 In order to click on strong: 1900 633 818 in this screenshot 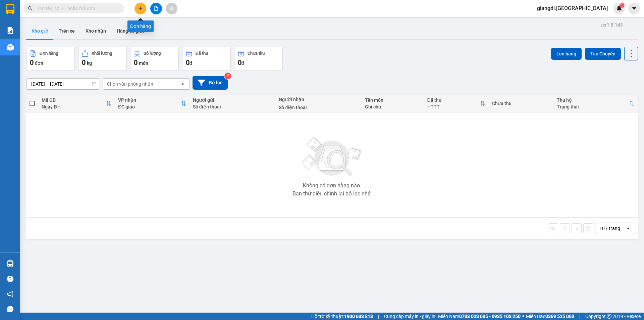, I will do `click(359, 316)`.